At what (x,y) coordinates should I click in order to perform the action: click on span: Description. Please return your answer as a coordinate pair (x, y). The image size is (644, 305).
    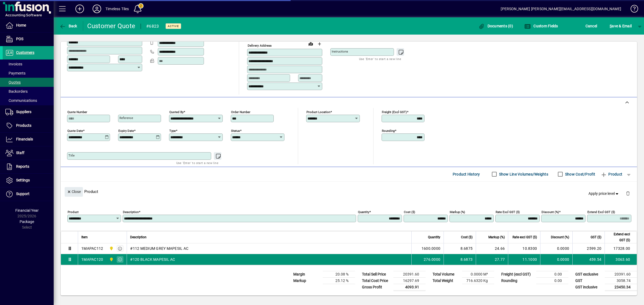
    Looking at the image, I should click on (138, 237).